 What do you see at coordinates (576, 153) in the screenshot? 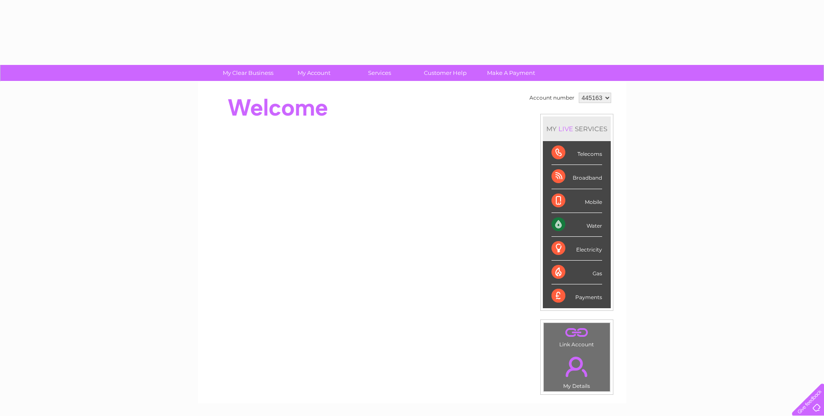
I see `div: Telecoms` at bounding box center [576, 153].